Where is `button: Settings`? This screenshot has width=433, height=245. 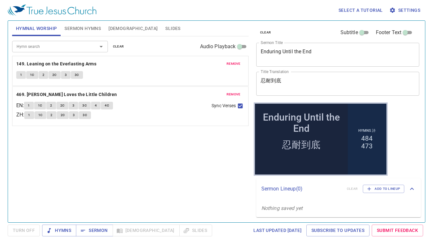
button: Settings is located at coordinates (405, 10).